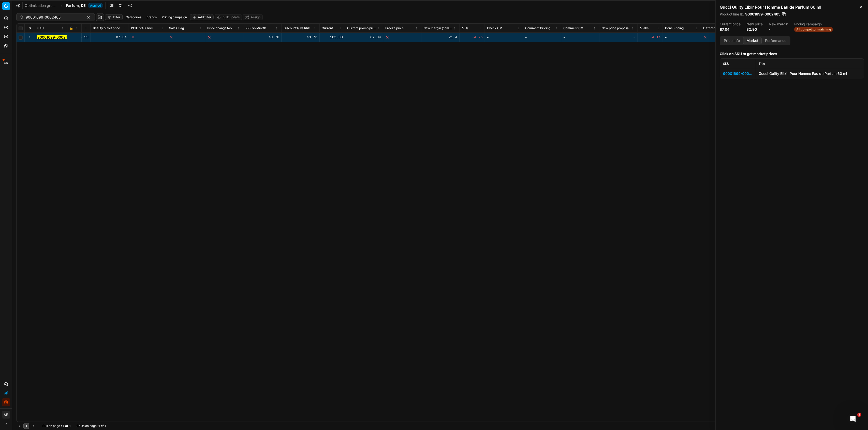 The image size is (868, 430). Describe the element at coordinates (33, 426) in the screenshot. I see `button: Go to next page` at that location.